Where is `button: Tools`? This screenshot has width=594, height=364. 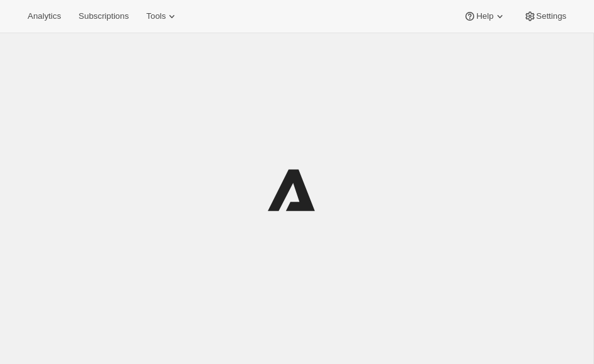
button: Tools is located at coordinates (162, 17).